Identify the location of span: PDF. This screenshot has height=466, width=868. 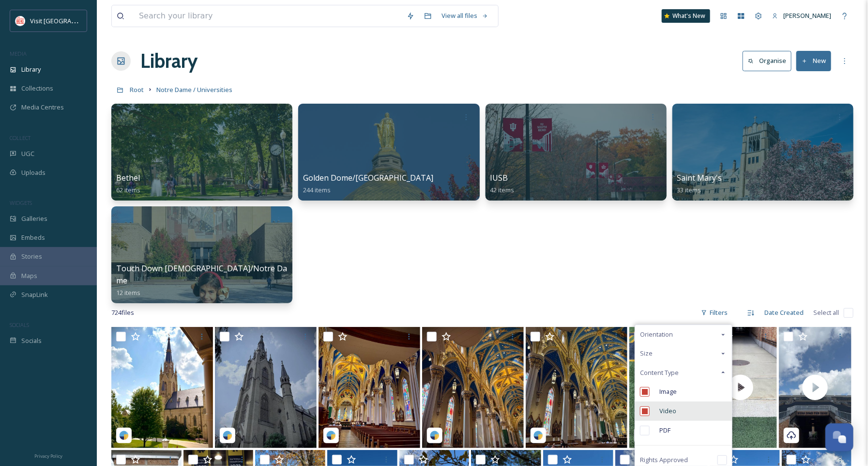
(665, 430).